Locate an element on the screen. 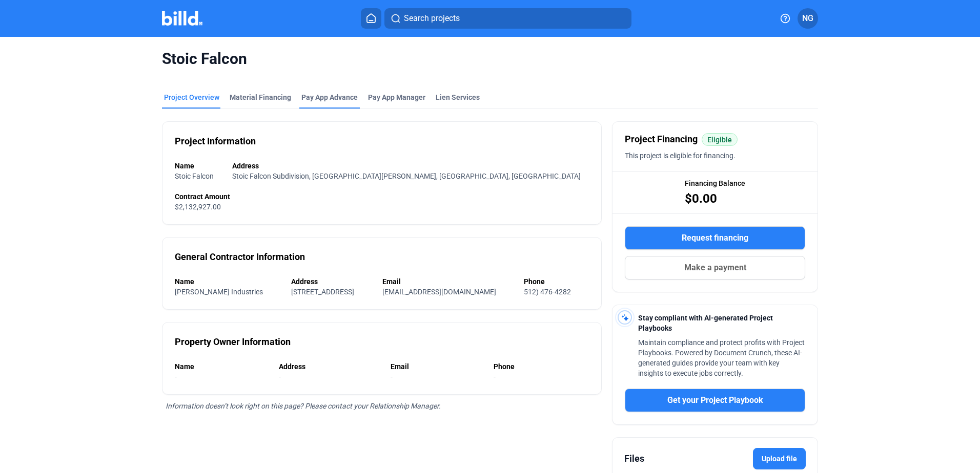  img: Billd Company Logo is located at coordinates (182, 18).